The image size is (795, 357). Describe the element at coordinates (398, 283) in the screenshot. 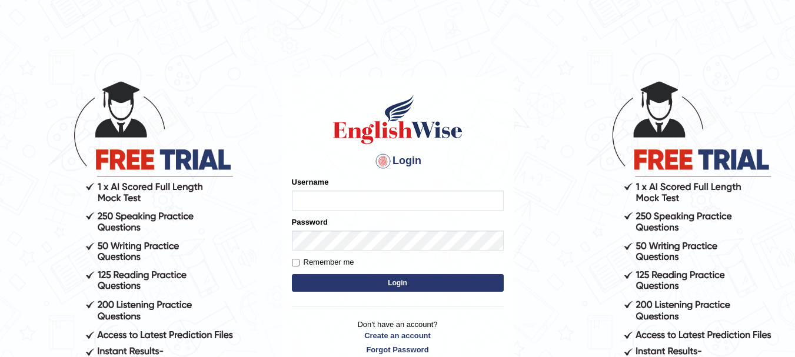

I see `button: Login` at that location.